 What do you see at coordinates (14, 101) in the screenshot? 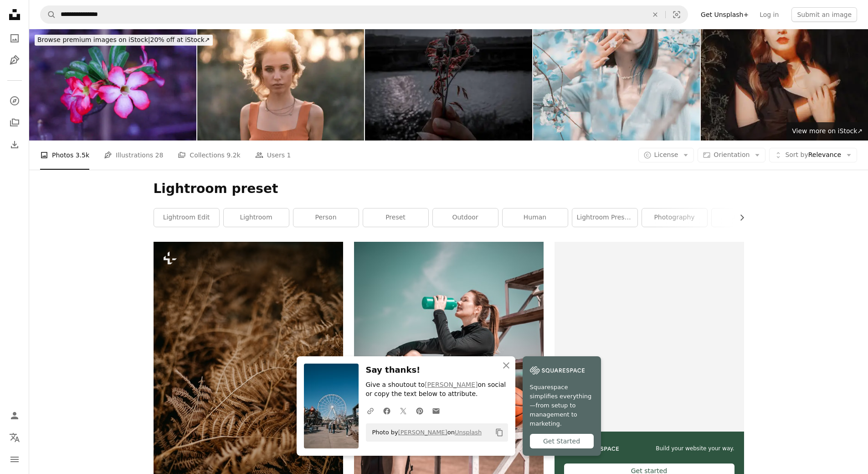
I see `a: Explore` at bounding box center [14, 101].